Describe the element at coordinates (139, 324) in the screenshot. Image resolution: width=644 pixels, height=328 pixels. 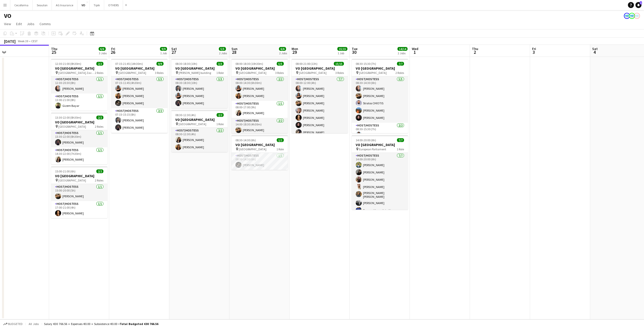
I see `span: Total Budgeted €30 766.56` at that location.